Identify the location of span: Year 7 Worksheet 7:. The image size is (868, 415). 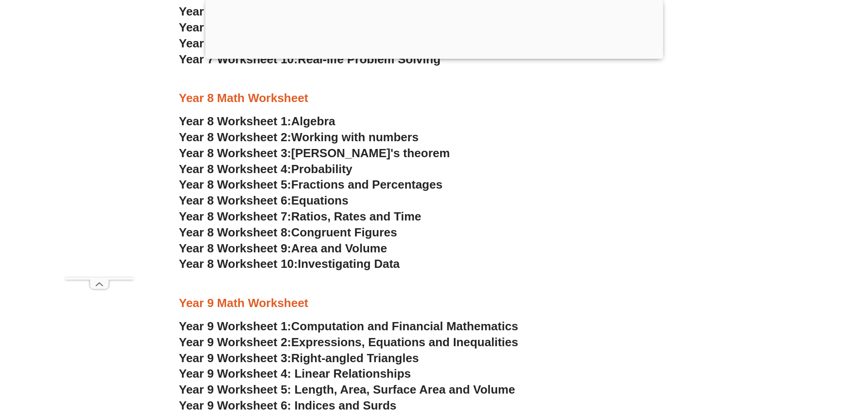
(235, 12).